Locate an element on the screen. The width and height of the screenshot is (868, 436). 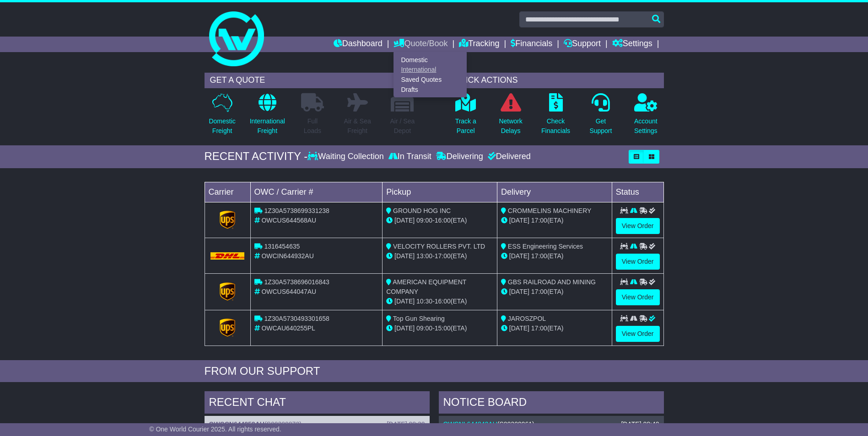
td: Status is located at coordinates (637, 192).